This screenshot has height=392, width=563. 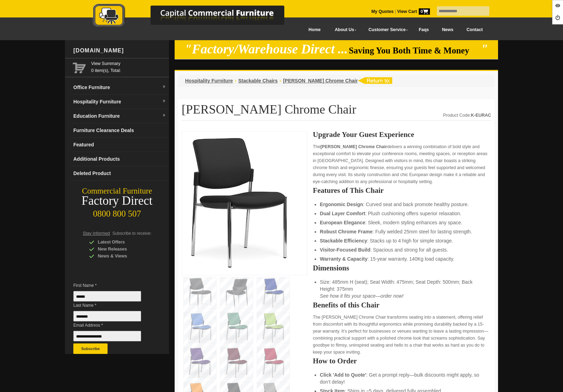 What do you see at coordinates (402, 289) in the screenshot?
I see `li: Size: 485mm H (seat); Seat Width: 475mm; Seat Depth: 500mm; Back Height: 375mm` at bounding box center [402, 289].